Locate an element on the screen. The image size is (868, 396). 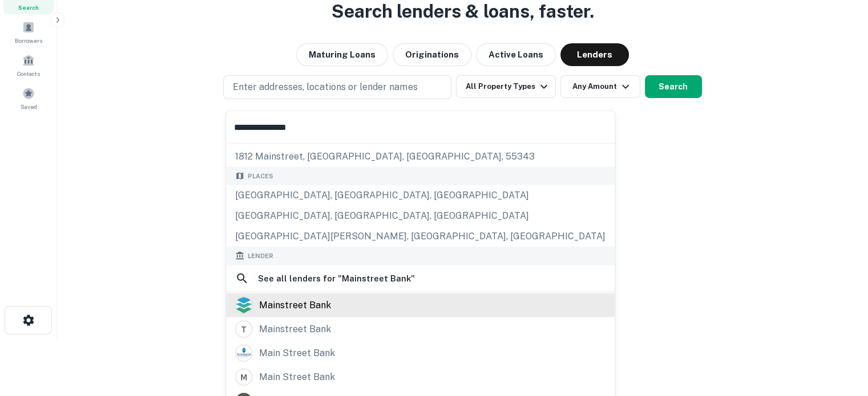
button: Lenders is located at coordinates (594, 55).